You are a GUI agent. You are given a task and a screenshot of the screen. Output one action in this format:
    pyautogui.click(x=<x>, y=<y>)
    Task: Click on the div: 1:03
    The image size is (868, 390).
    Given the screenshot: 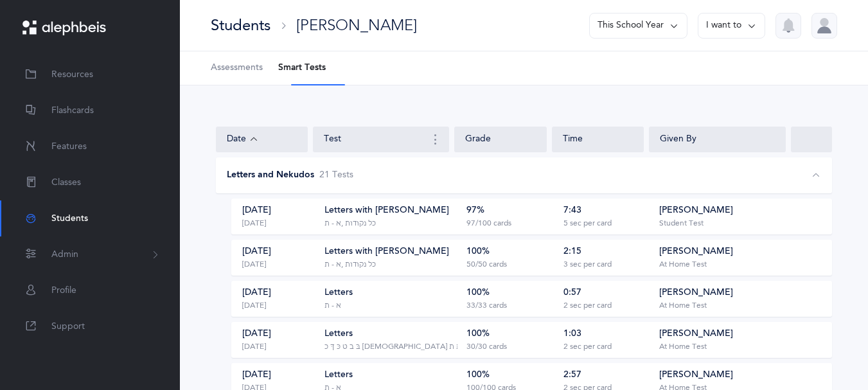 What is the action you would take?
    pyautogui.click(x=573, y=334)
    